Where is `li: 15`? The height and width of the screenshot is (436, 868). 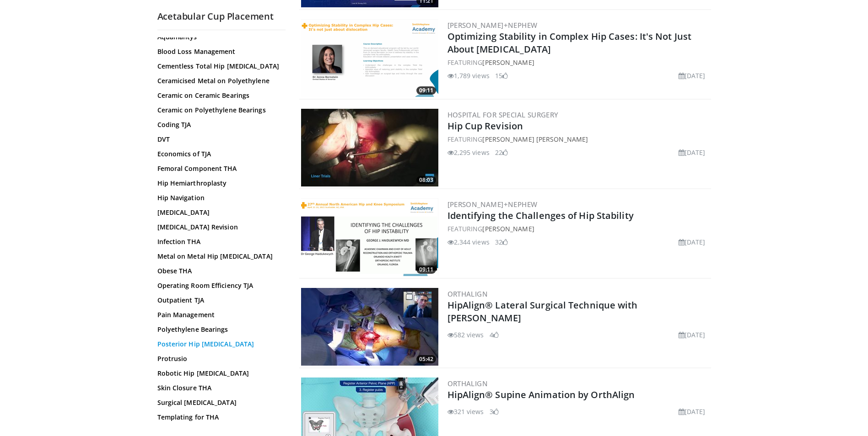
li: 15 is located at coordinates (502, 76).